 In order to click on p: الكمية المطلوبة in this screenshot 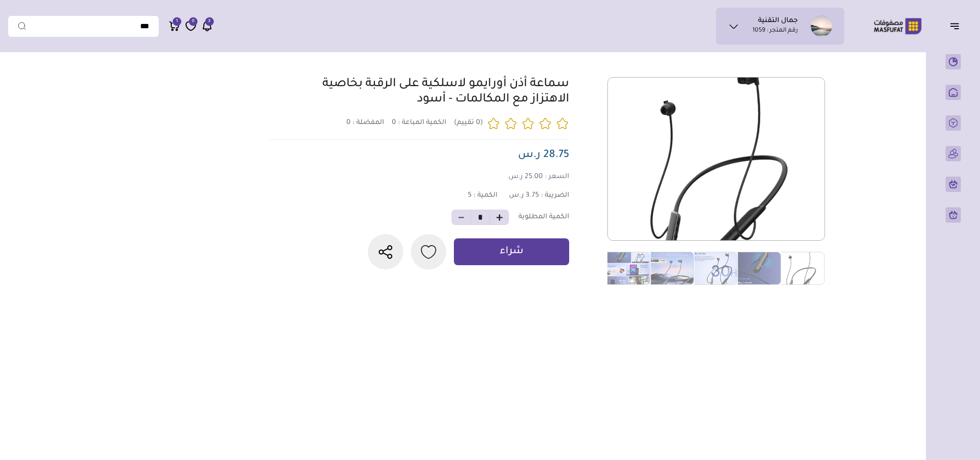, I will do `click(544, 217)`.